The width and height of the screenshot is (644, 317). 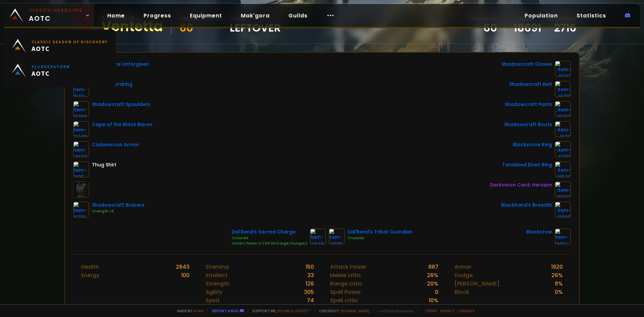 What do you see at coordinates (563, 69) in the screenshot?
I see `img: item-16712` at bounding box center [563, 69].